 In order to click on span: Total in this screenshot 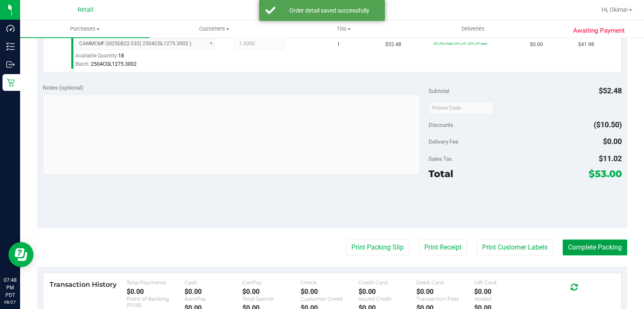, I will do `click(441, 174)`.